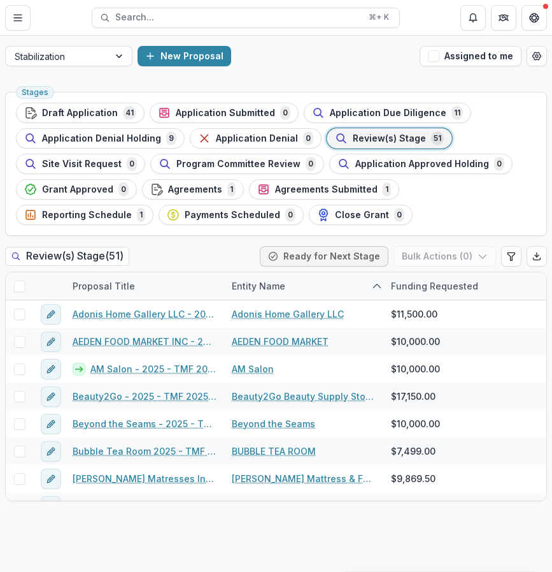 The width and height of the screenshot is (552, 572). I want to click on div: ⌘ + K, so click(379, 17).